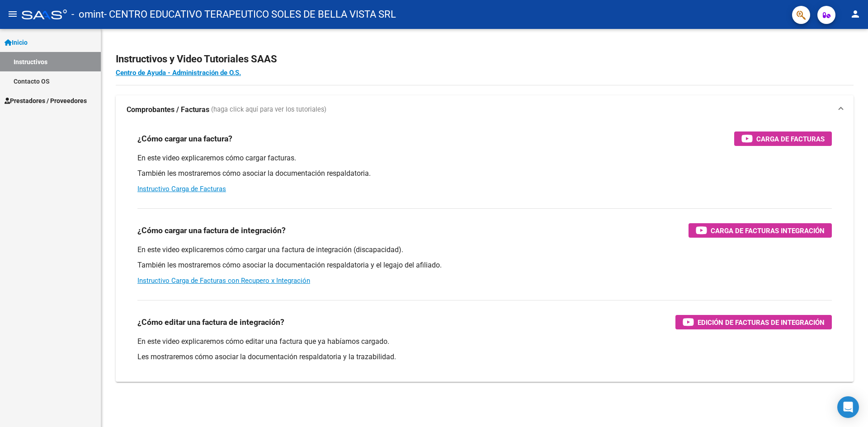  Describe the element at coordinates (484, 158) in the screenshot. I see `p: En este video explicaremos cómo cargar facturas.` at that location.